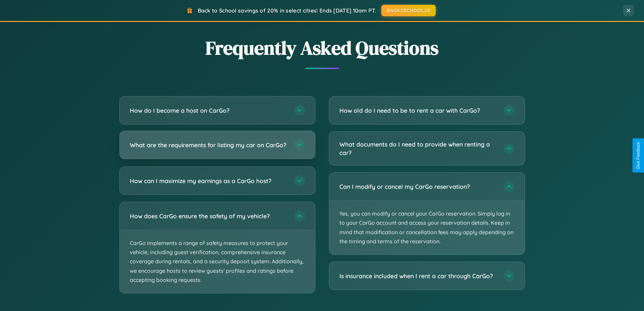 Image resolution: width=644 pixels, height=311 pixels. Describe the element at coordinates (427, 227) in the screenshot. I see `p: Yes, you can modify or cancel your CarGo reservation. Simply log in to your CarGo account and acc...` at that location.